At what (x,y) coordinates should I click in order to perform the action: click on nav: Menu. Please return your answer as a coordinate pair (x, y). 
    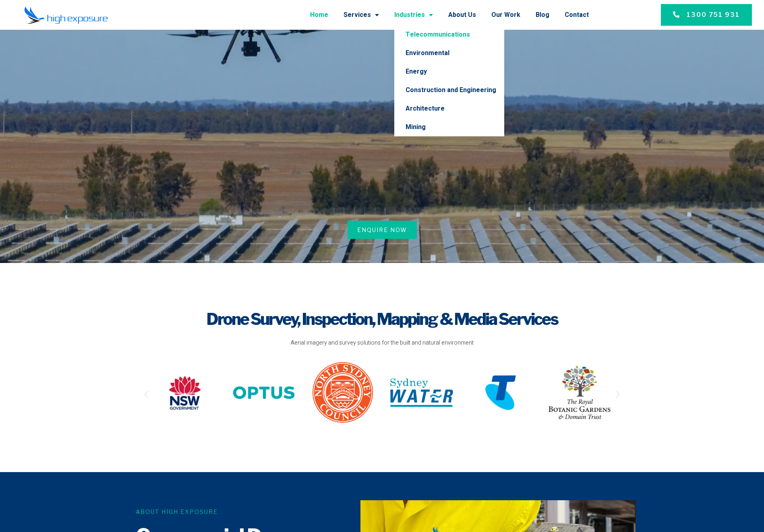
    Looking at the image, I should click on (359, 15).